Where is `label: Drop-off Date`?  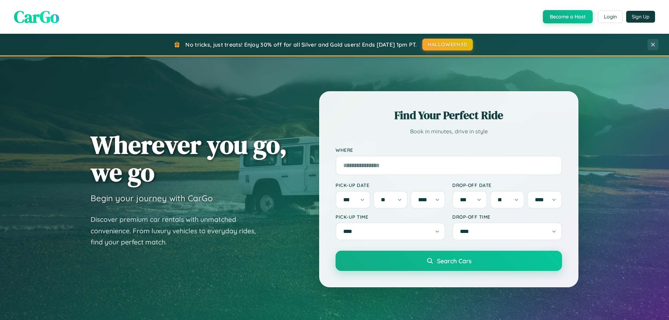
label: Drop-off Date is located at coordinates (507, 185).